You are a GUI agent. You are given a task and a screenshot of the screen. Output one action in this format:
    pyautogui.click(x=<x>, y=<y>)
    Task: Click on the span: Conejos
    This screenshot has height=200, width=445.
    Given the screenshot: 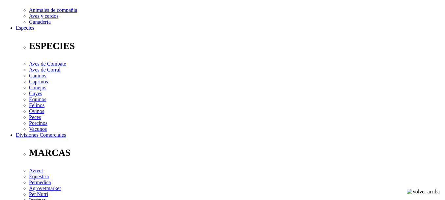 What is the action you would take?
    pyautogui.click(x=38, y=87)
    